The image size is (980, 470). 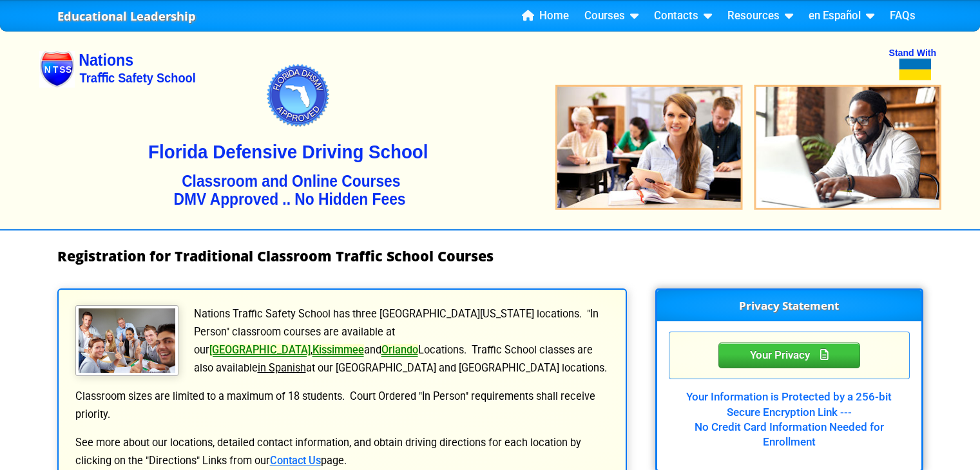 I want to click on a: Contact Us, so click(x=295, y=460).